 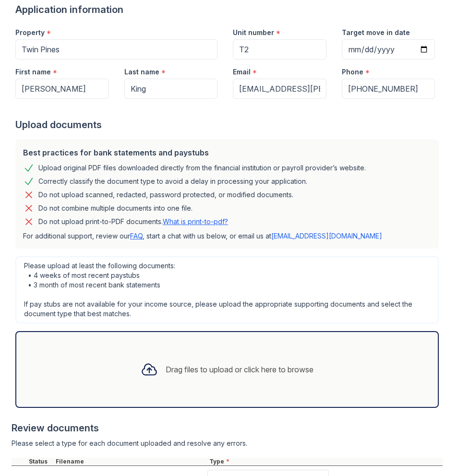 I want to click on div: Do not upload scanned, redacted, password protected, or modified documents., so click(x=165, y=195).